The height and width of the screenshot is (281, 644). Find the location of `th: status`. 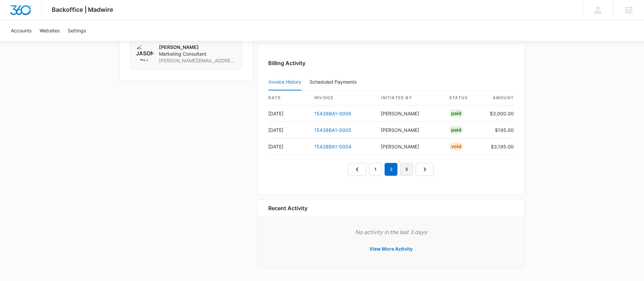

th: status is located at coordinates (464, 98).